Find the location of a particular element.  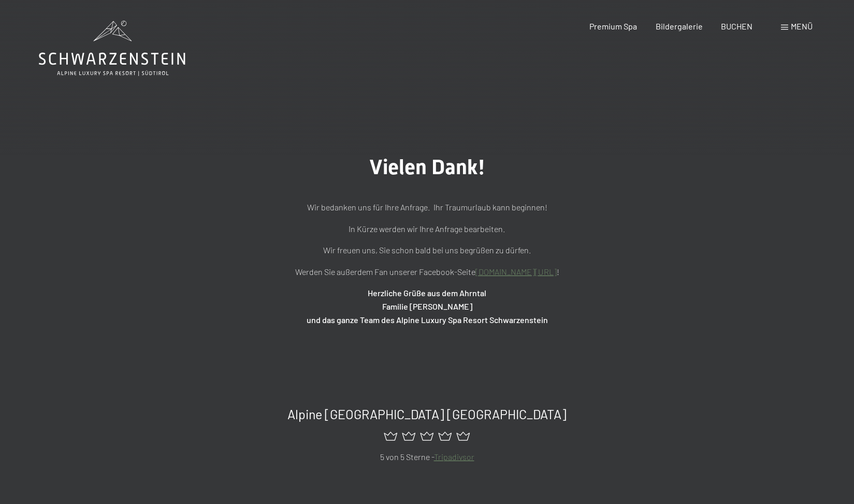

a: Bildergalerie is located at coordinates (679, 26).